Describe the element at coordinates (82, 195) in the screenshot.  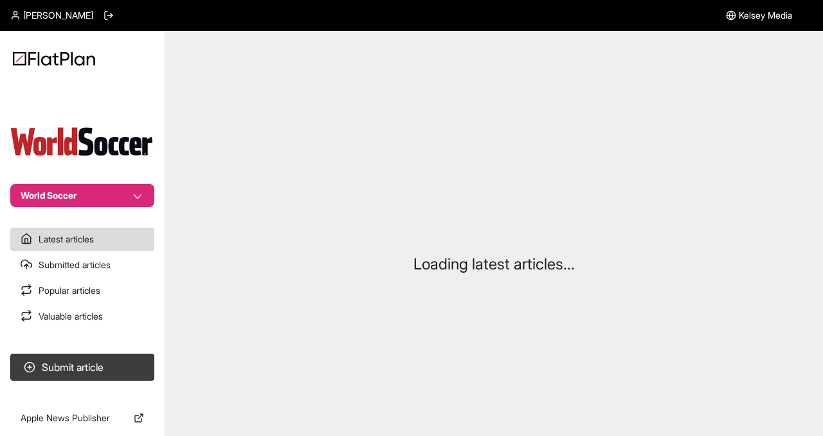
I see `button: World Soccer` at that location.